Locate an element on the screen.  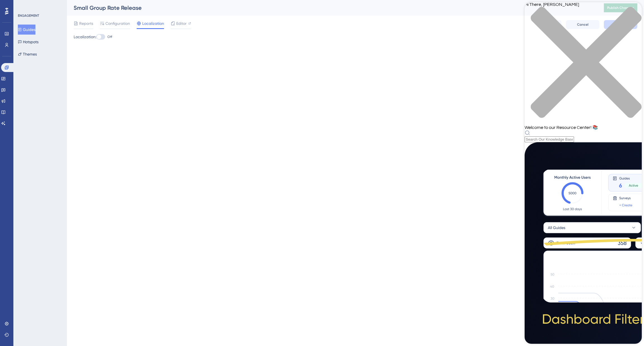
button: Themes is located at coordinates (27, 54).